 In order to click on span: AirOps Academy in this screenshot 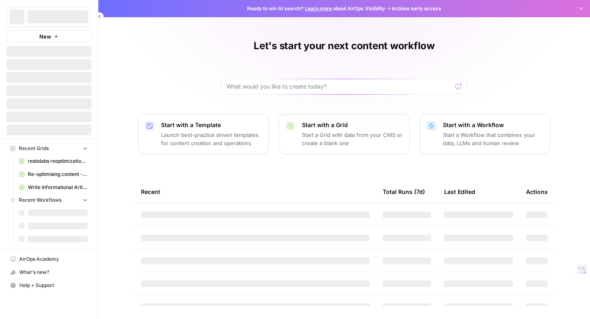, I will do `click(53, 259)`.